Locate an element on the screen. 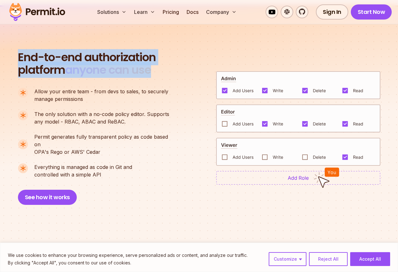 The image size is (398, 272). button: Customize is located at coordinates (288, 259).